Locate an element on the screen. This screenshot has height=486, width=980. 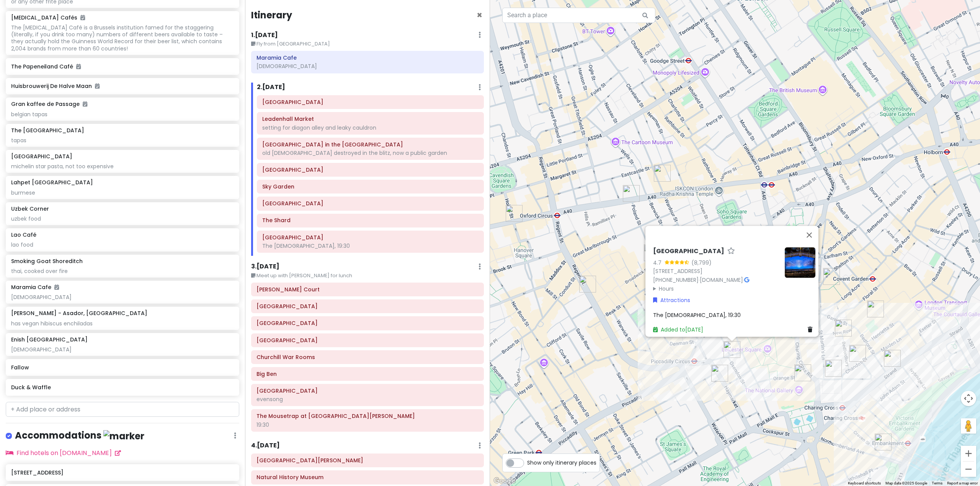
h6: Churchill War Rooms is located at coordinates (367, 358).